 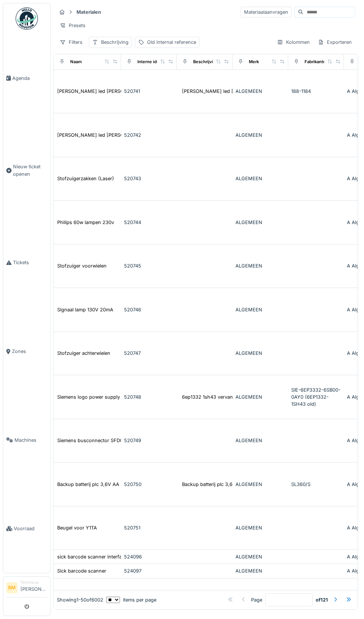 I want to click on div: Kolommen, so click(x=293, y=42).